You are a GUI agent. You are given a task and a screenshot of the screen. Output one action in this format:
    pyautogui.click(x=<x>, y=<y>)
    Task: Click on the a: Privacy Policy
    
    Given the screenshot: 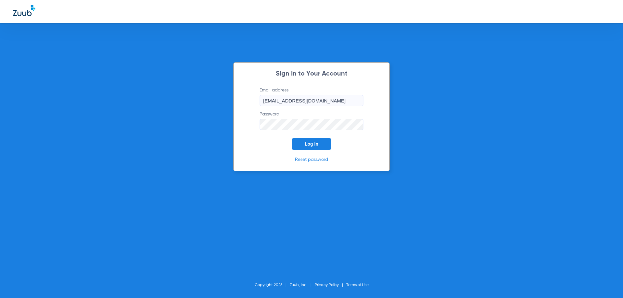 What is the action you would take?
    pyautogui.click(x=327, y=285)
    